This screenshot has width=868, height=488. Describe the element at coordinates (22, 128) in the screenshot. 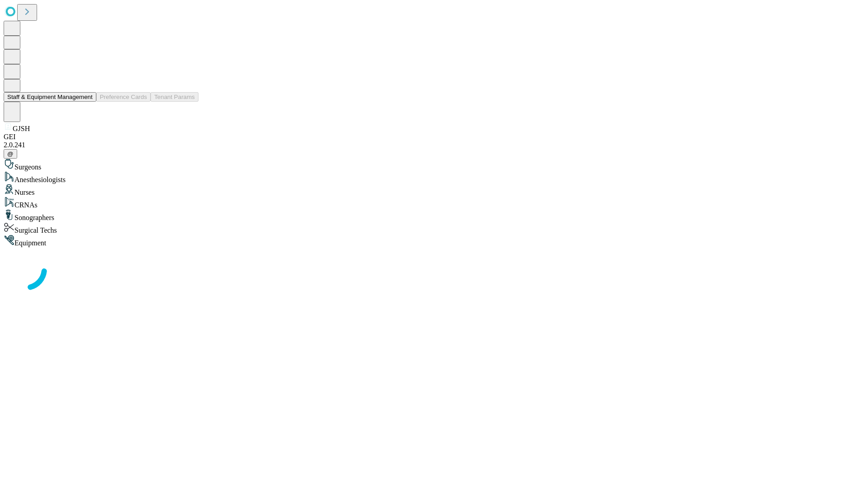

I see `span: GJSH` at that location.